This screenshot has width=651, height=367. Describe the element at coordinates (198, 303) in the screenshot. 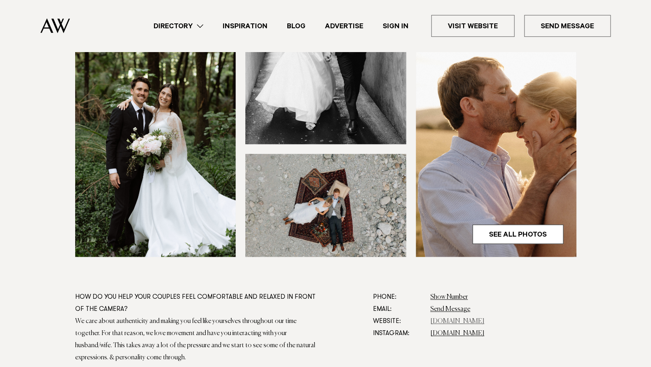

I see `div: How do you help your couples feel comfortable and relaxed in front of the camera?` at that location.